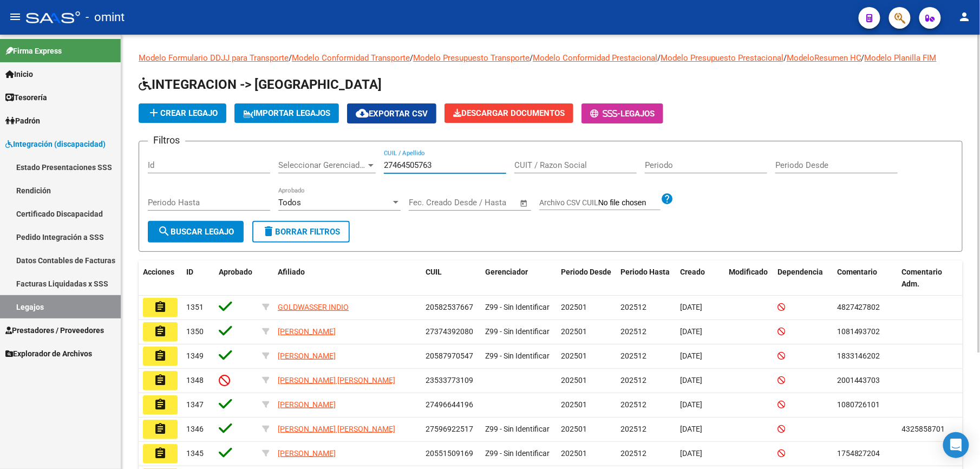 This screenshot has height=469, width=980. I want to click on input: Archivo CSV CUIL, so click(629, 203).